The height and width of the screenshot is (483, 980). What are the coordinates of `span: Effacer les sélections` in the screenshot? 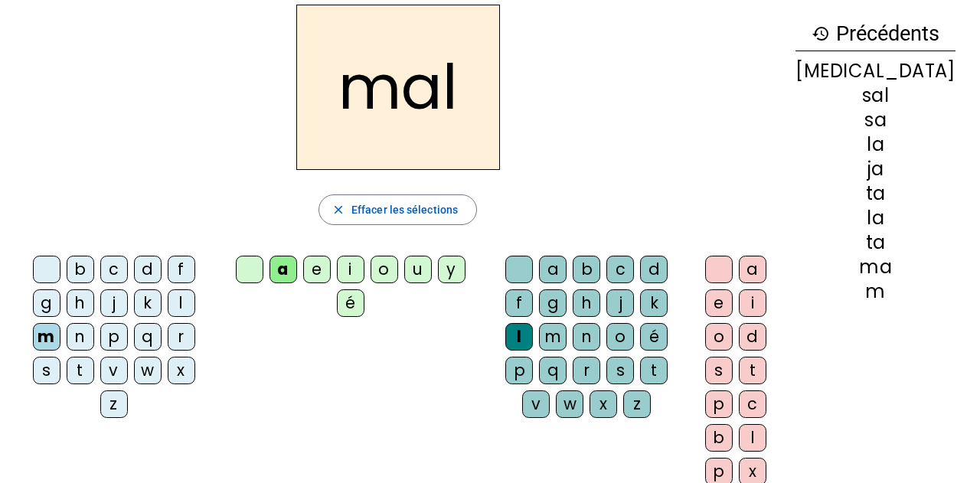 It's located at (405, 210).